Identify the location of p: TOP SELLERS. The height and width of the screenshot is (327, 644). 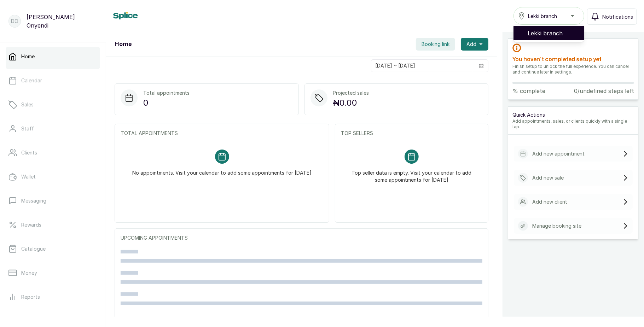
(412, 133).